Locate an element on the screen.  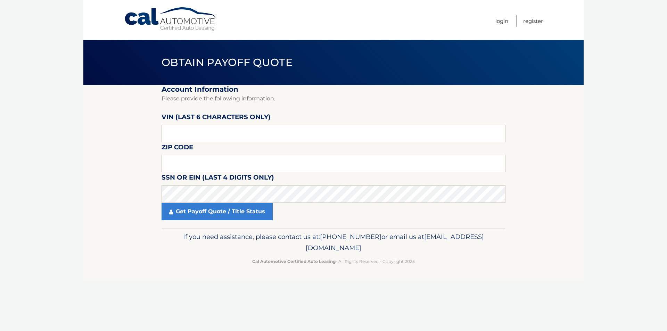
p: - All Rights Reserved - Copyright 2025 is located at coordinates (333, 261).